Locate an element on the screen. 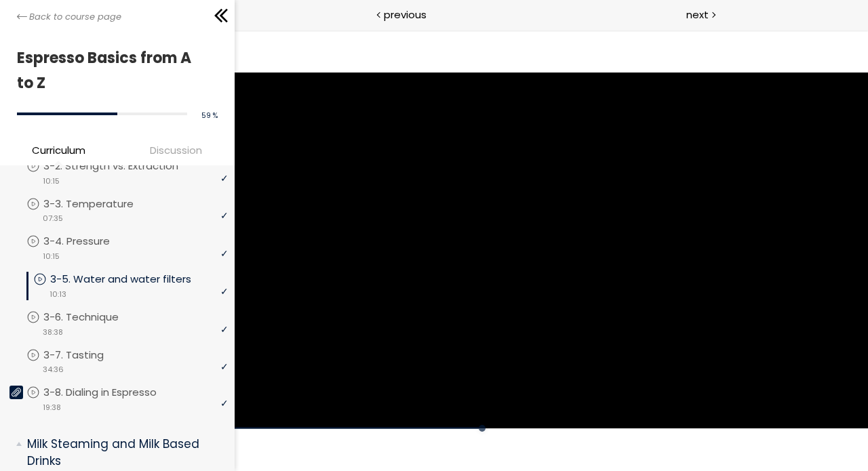 This screenshot has height=471, width=868. span: 19:38 is located at coordinates (51, 407).